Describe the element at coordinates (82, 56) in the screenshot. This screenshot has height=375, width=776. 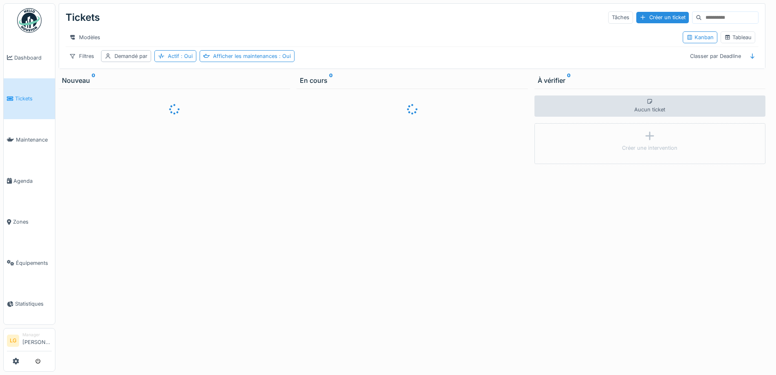
I see `div: Filtres` at that location.